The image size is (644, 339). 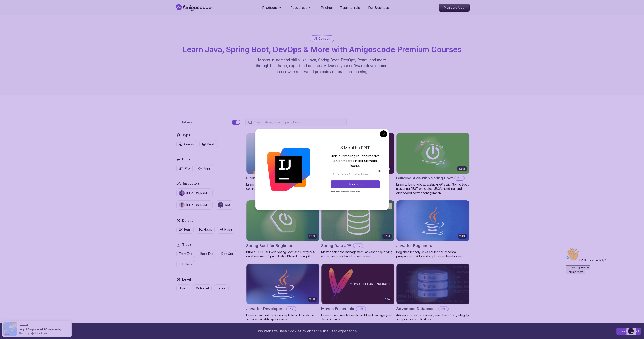 I want to click on button: Build, so click(x=208, y=144).